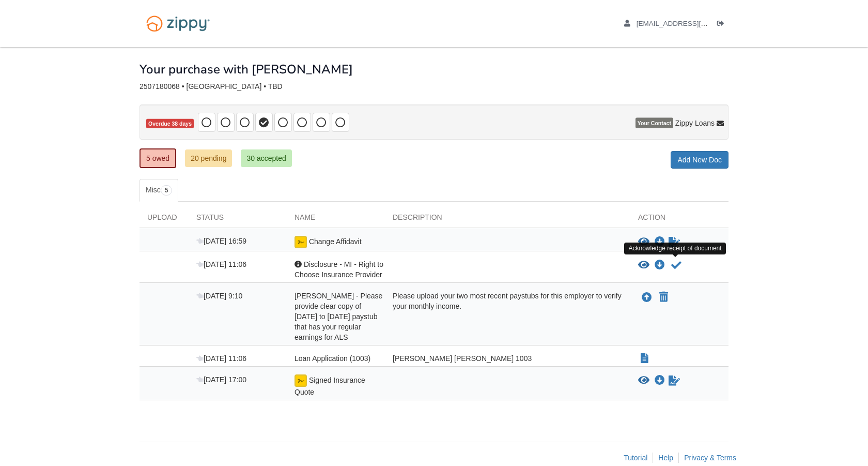 The height and width of the screenshot is (466, 868). I want to click on a: 5 owed, so click(157, 158).